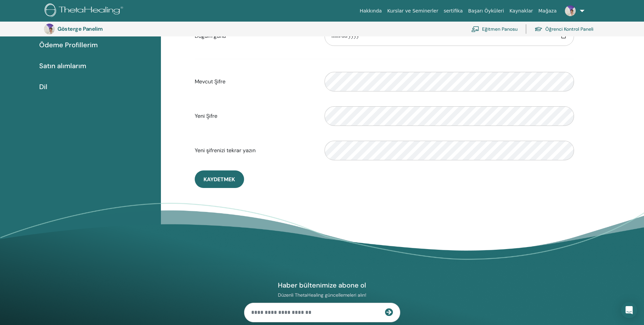 The width and height of the screenshot is (644, 325). What do you see at coordinates (69, 45) in the screenshot?
I see `font: Ödeme Profillerim` at bounding box center [69, 45].